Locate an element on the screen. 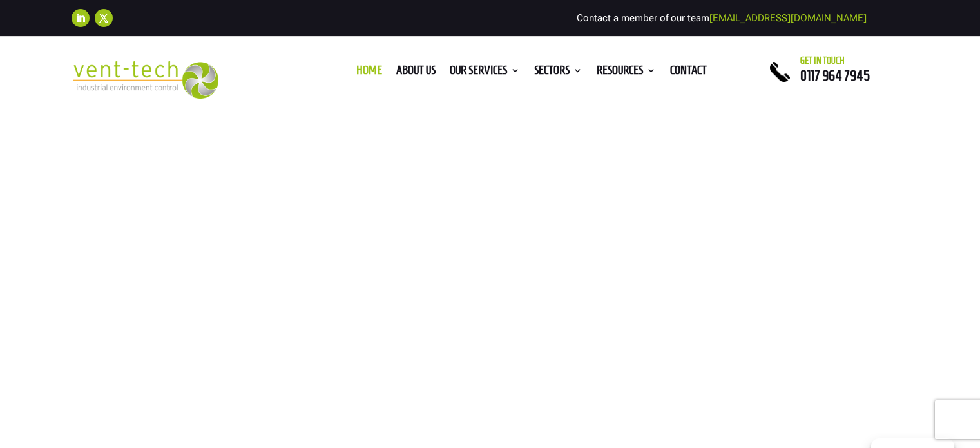  a: Follow on LinkedIn is located at coordinates (80, 18).